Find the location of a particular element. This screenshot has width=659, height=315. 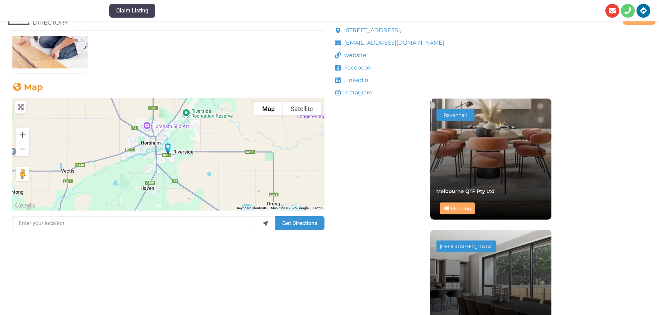

span: Linkedin is located at coordinates (355, 80).